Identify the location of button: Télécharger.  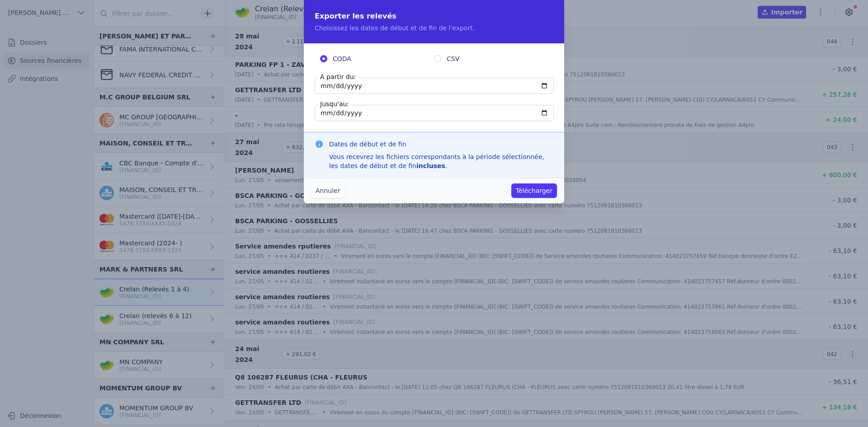
(534, 191).